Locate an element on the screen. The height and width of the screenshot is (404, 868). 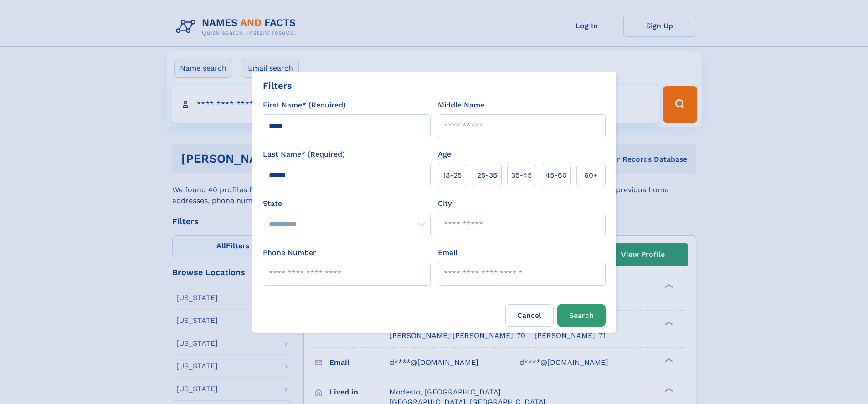
span: 18‑25 is located at coordinates (452, 175).